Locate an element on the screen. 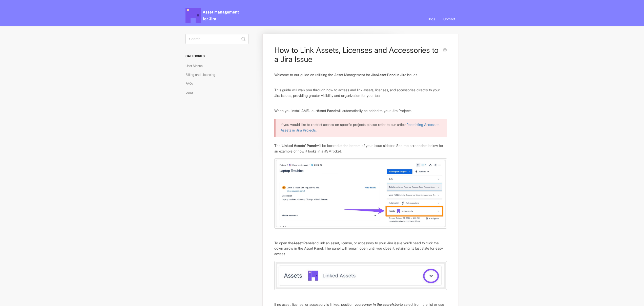 The image size is (644, 306). img: file-UkebRmGLzD.jpg is located at coordinates (360, 194).